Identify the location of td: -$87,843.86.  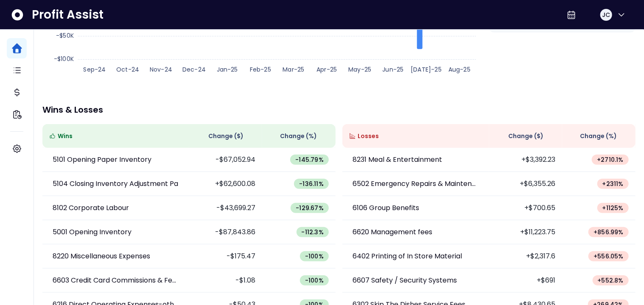
(226, 232).